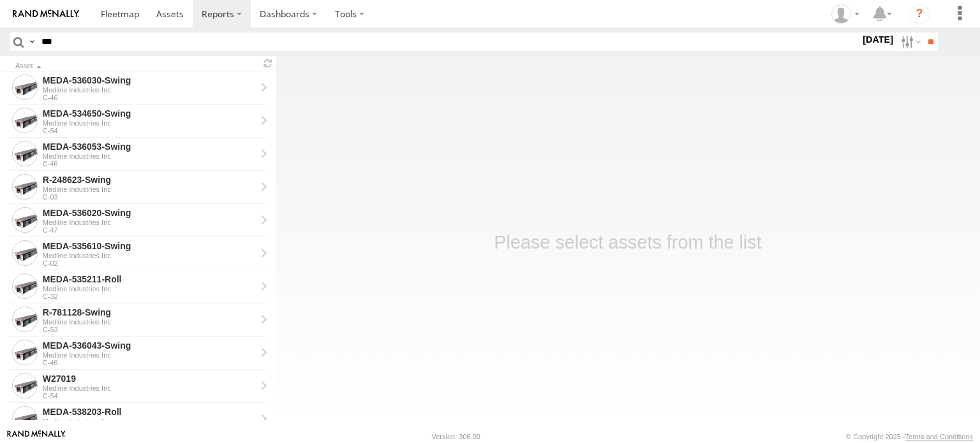  What do you see at coordinates (149, 412) in the screenshot?
I see `div: MEDA-538203-Roll - View Asset History` at bounding box center [149, 412].